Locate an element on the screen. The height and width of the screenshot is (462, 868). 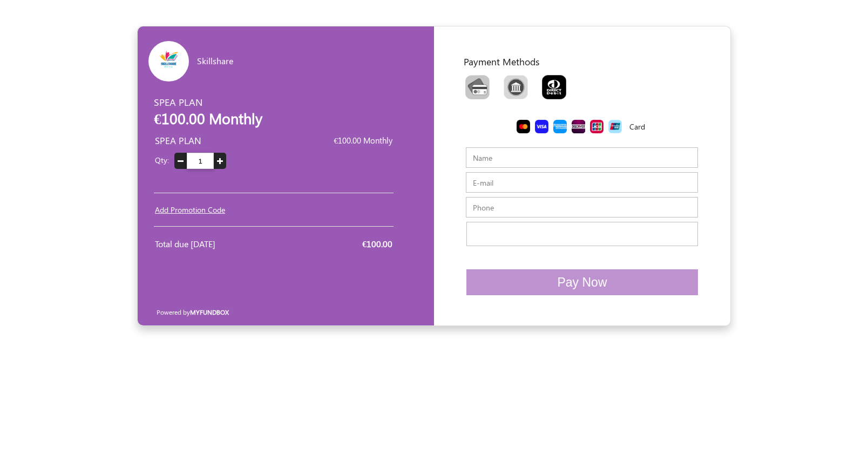
span: €100.00 Monthly is located at coordinates (363, 140).